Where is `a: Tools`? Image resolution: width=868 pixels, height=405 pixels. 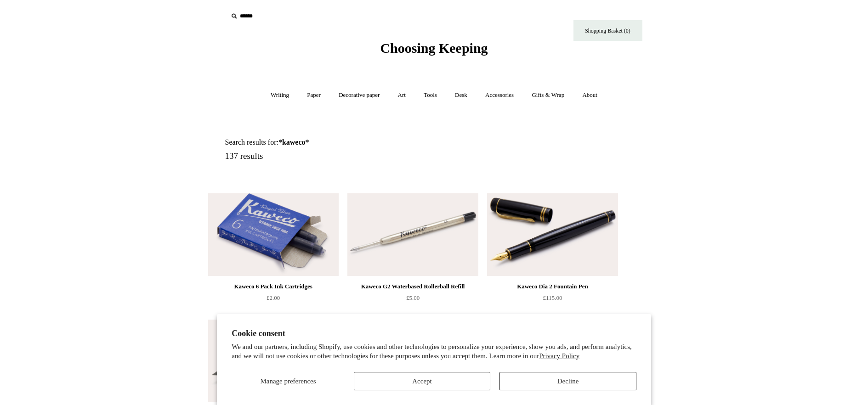 a: Tools is located at coordinates (430, 95).